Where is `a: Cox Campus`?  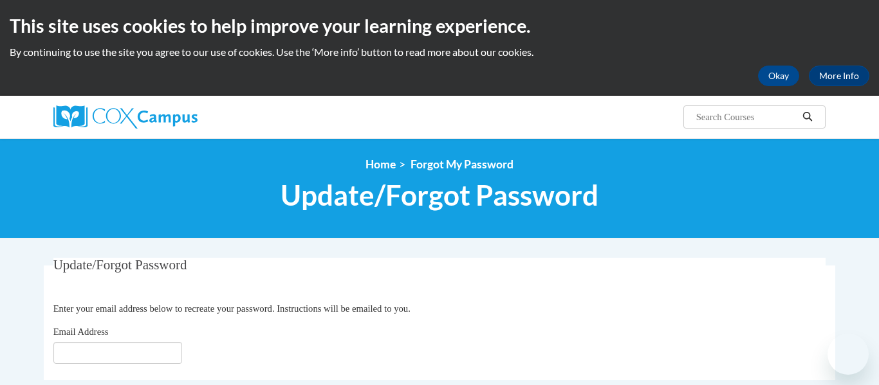
a: Cox Campus is located at coordinates (176, 117).